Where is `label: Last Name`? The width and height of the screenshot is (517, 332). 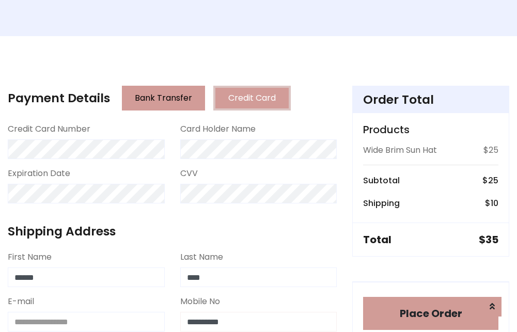
label: Last Name is located at coordinates (202, 257).